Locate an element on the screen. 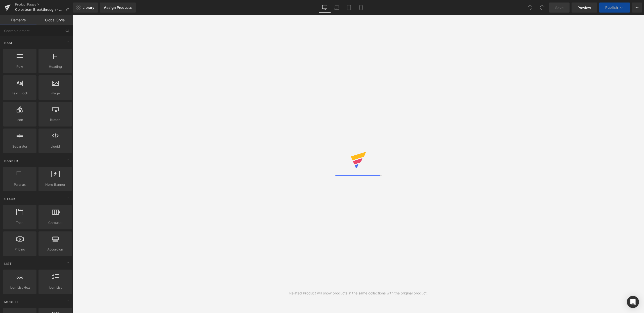 The height and width of the screenshot is (313, 644). button: Publish is located at coordinates (614, 7).